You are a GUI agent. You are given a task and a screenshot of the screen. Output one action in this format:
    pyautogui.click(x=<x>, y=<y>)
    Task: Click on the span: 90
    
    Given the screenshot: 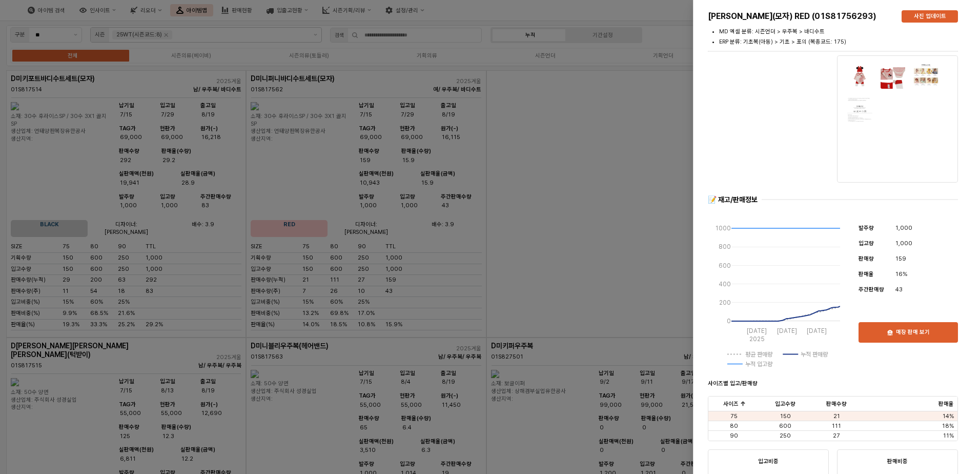 What is the action you would take?
    pyautogui.click(x=734, y=436)
    